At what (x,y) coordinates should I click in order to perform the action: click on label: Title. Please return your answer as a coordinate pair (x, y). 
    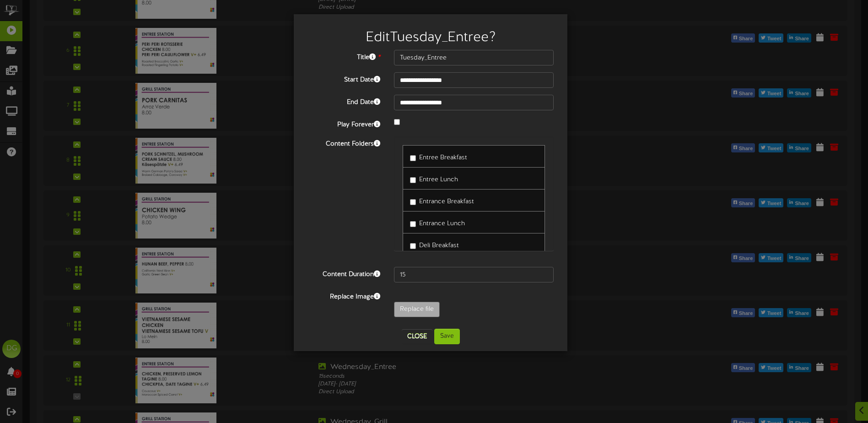
    Looking at the image, I should click on (344, 56).